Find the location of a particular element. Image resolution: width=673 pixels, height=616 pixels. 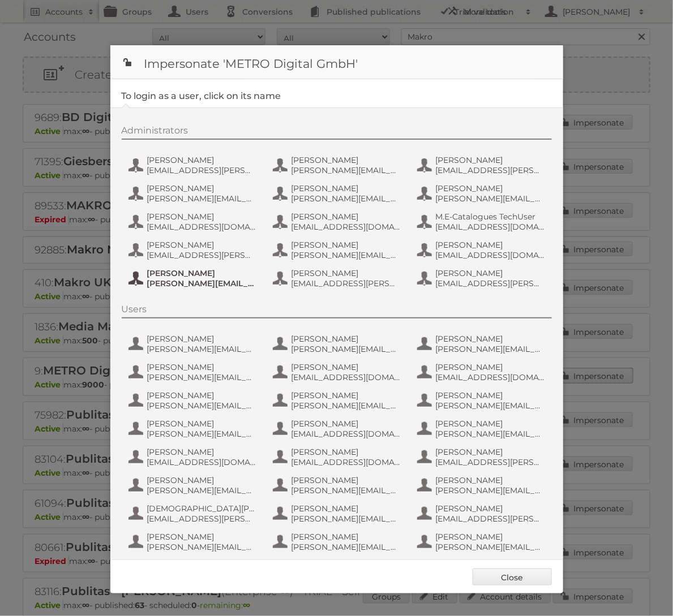

legend: To login as a user, click on its name is located at coordinates (201, 95).